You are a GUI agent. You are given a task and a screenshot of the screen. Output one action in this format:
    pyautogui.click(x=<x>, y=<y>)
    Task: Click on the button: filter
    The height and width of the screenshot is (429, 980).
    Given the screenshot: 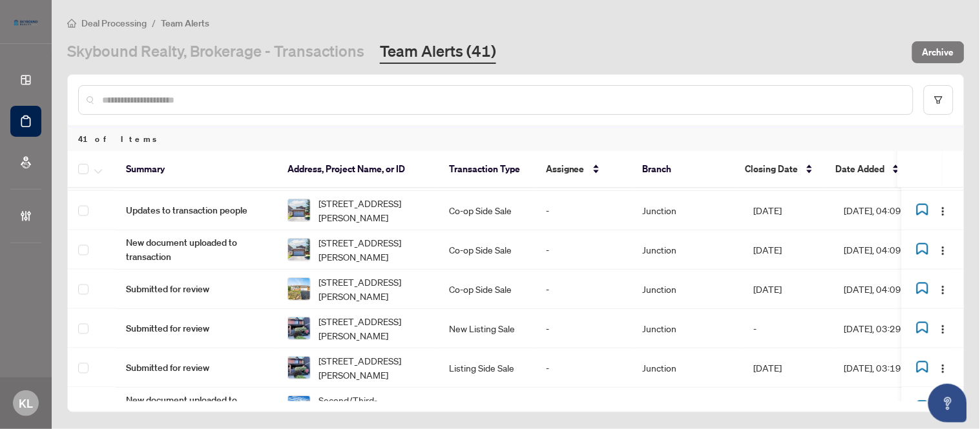 What is the action you would take?
    pyautogui.click(x=939, y=100)
    